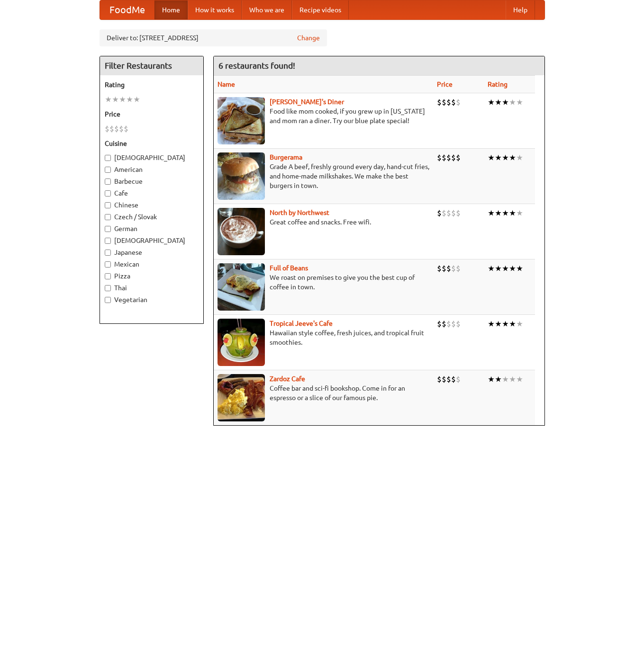 The image size is (644, 670). What do you see at coordinates (286, 157) in the screenshot?
I see `b: Burgerama` at bounding box center [286, 157].